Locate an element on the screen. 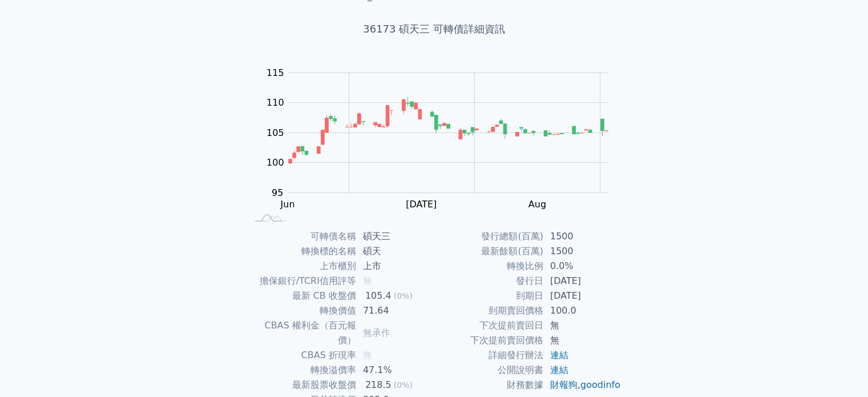  tspan: Aug is located at coordinates (537, 204).